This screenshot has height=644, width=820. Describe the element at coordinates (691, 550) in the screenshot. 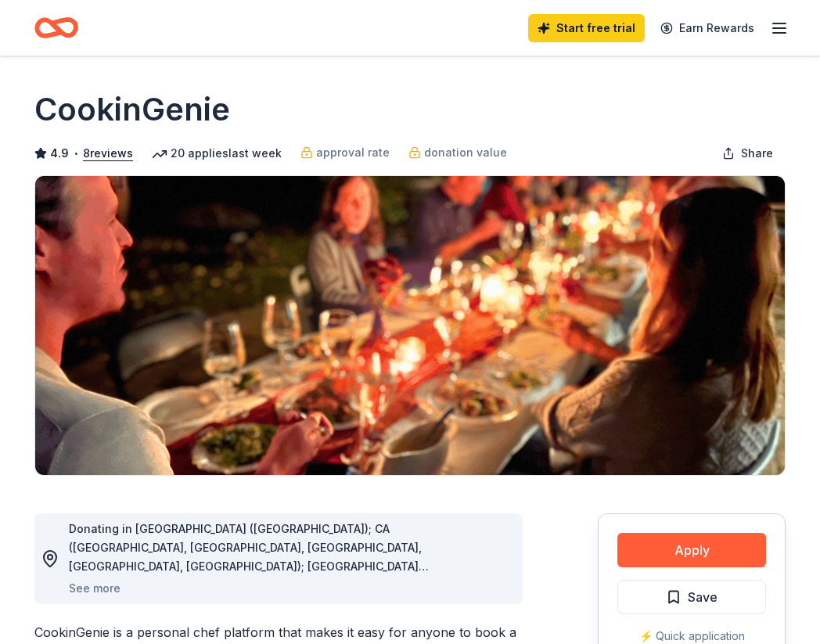

I see `button: Apply` at that location.